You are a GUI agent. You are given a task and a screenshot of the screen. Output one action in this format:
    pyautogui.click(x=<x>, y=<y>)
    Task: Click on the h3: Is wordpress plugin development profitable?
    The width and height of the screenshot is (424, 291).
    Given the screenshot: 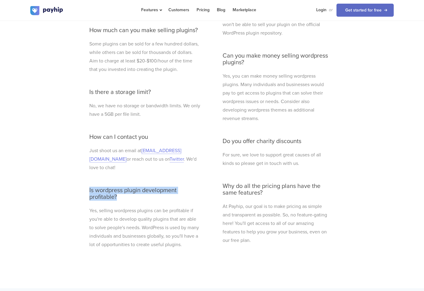 What is the action you would take?
    pyautogui.click(x=146, y=194)
    